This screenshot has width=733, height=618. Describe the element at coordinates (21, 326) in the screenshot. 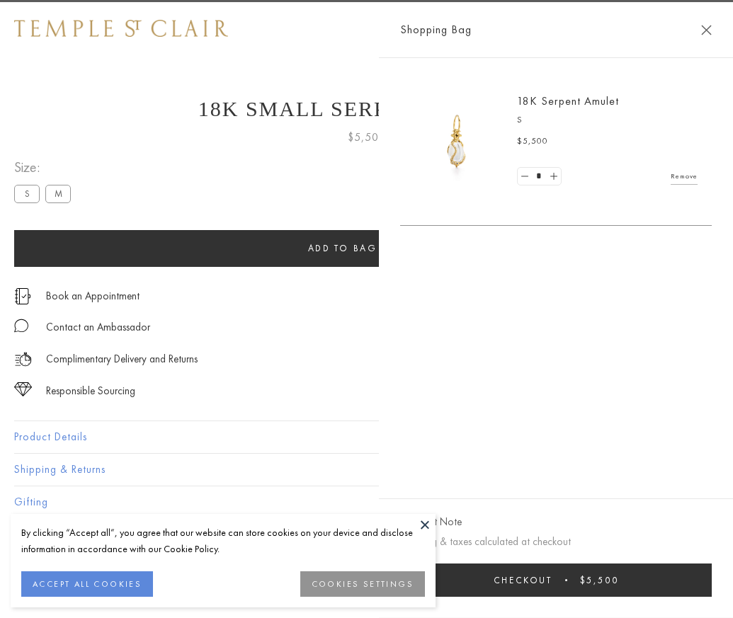

I see `img: MessageIcon-01_2.svg` at that location.